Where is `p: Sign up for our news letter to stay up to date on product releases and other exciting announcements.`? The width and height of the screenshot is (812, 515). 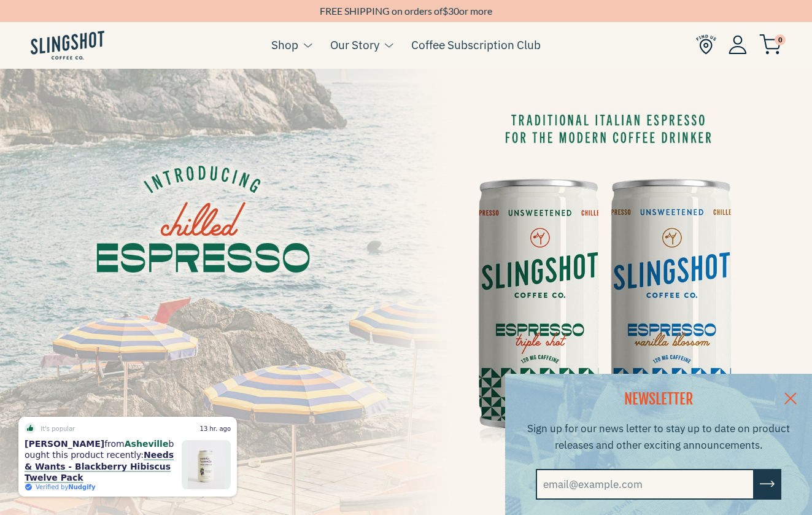
p: Sign up for our news letter to stay up to date on product releases and other exciting announcements. is located at coordinates (659, 437).